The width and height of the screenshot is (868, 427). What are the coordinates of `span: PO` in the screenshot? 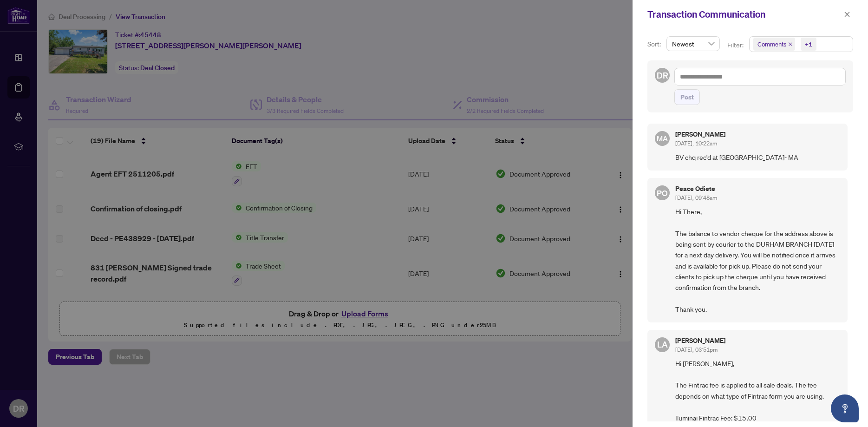 It's located at (662, 193).